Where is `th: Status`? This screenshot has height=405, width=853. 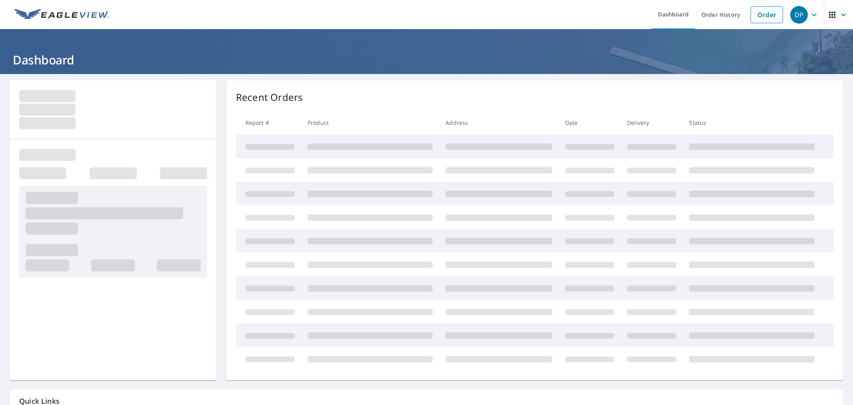
th: Status is located at coordinates (752, 122).